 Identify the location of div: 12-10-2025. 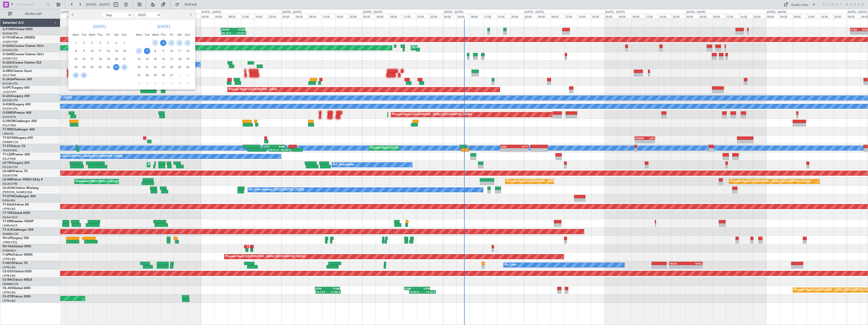
(187, 51).